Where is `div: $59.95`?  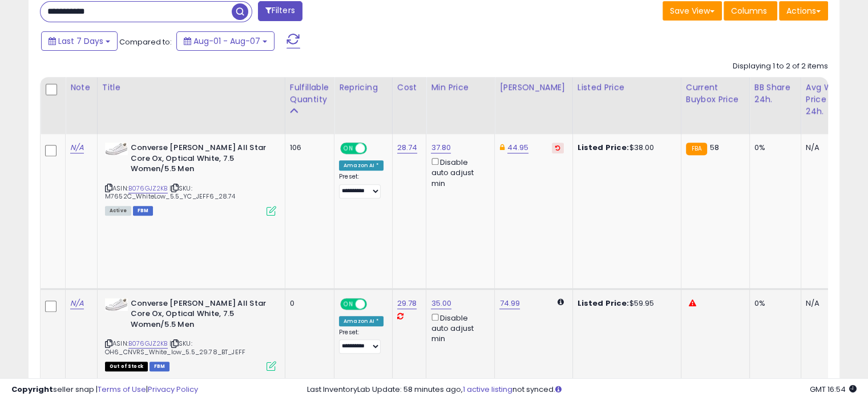 div: $59.95 is located at coordinates (625, 304).